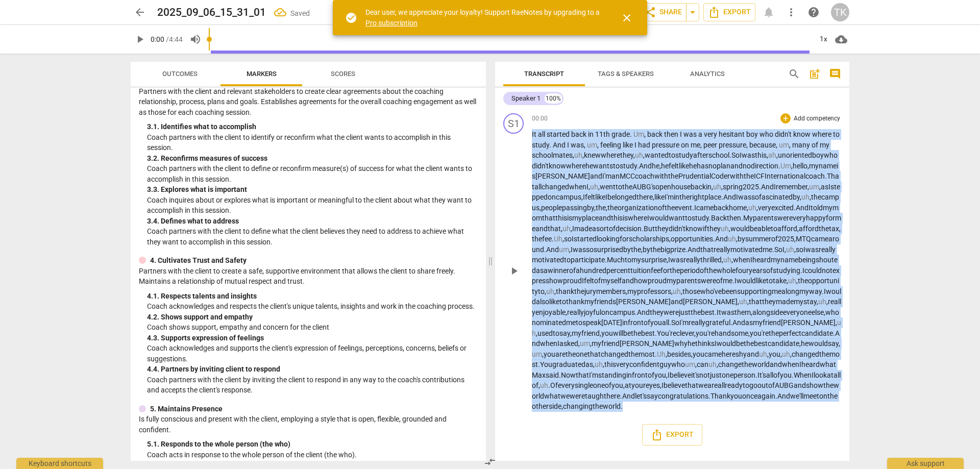  I want to click on span: Back, so click(718, 218).